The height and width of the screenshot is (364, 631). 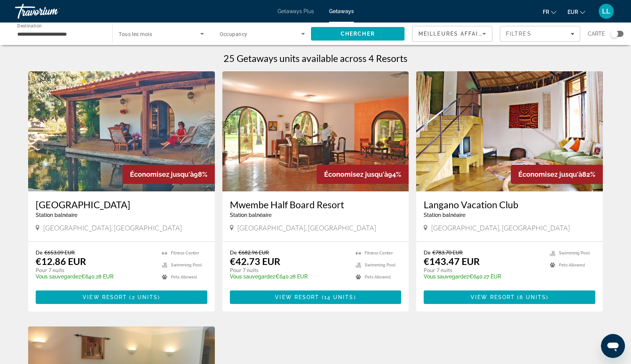 I want to click on span: 14 units, so click(x=339, y=297).